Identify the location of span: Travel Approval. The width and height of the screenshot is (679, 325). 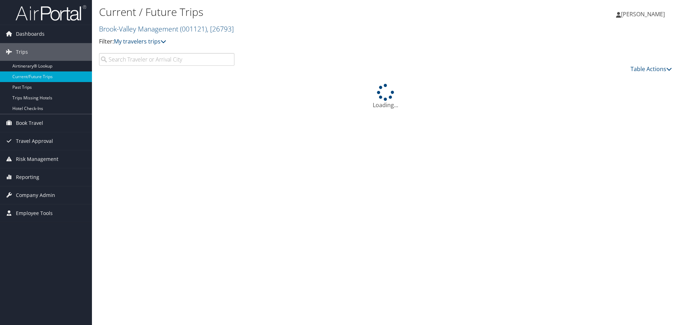
(34, 141).